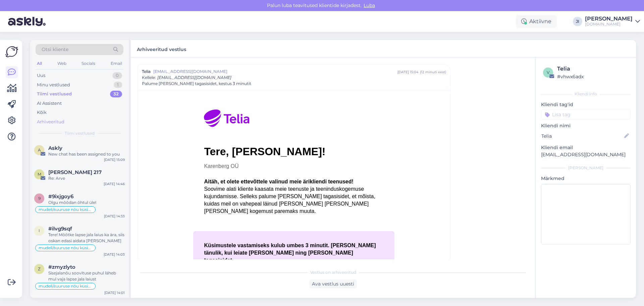  What do you see at coordinates (39, 268) in the screenshot?
I see `span: z` at bounding box center [39, 268].